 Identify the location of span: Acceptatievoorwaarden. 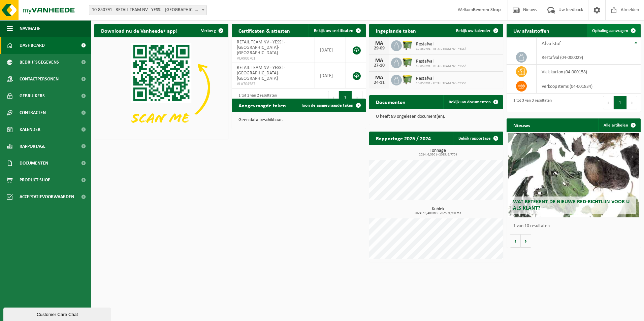
(47, 197).